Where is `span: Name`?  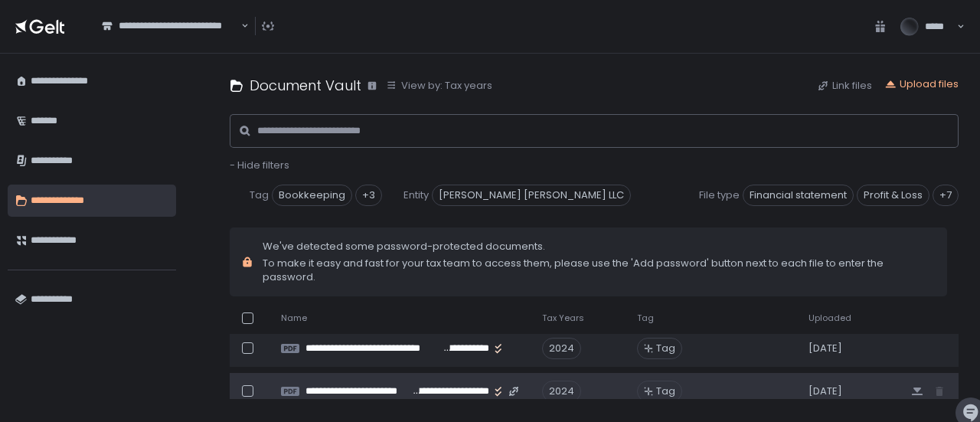 span: Name is located at coordinates (294, 318).